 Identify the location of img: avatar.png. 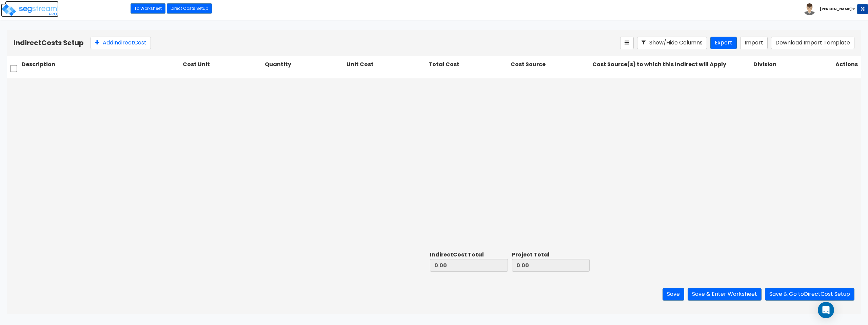
(810, 9).